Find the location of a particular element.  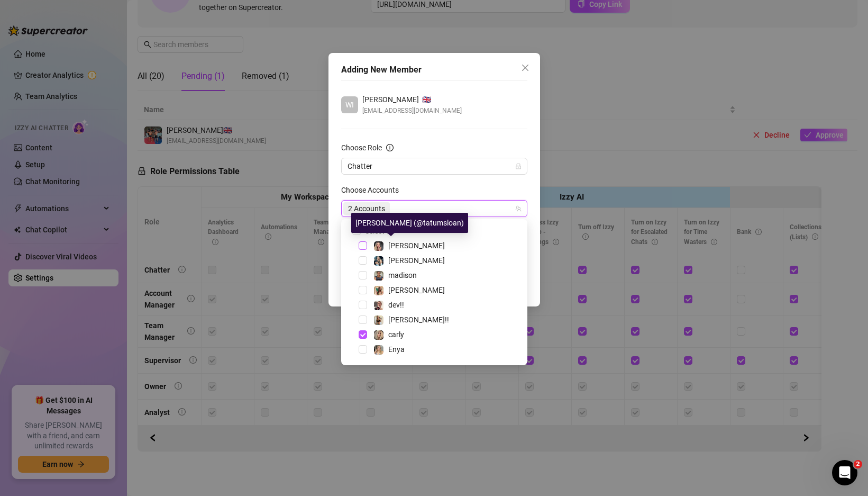

span: WI is located at coordinates (350, 104).